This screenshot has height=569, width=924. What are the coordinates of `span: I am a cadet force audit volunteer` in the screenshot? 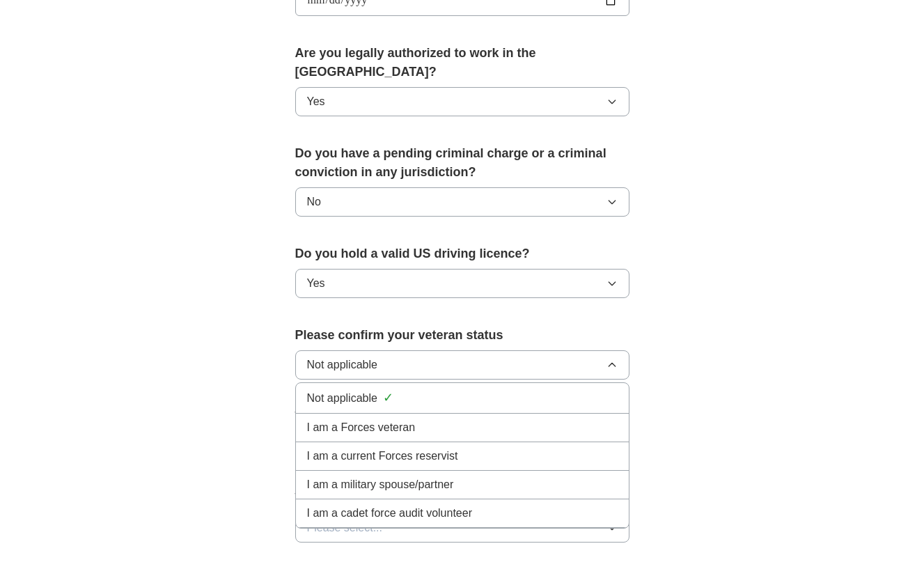 It's located at (389, 514).